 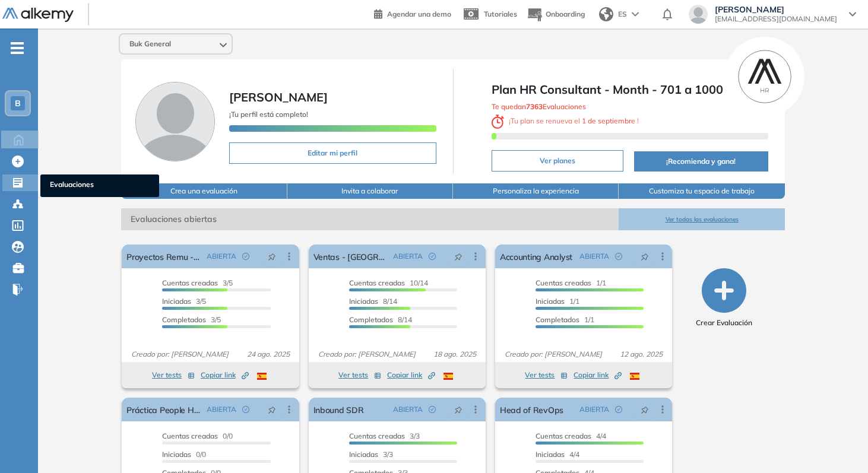 What do you see at coordinates (608, 121) in the screenshot?
I see `b: 1 de septiembre` at bounding box center [608, 121].